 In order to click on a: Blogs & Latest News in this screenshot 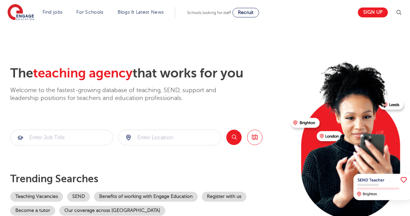, I will do `click(141, 12)`.